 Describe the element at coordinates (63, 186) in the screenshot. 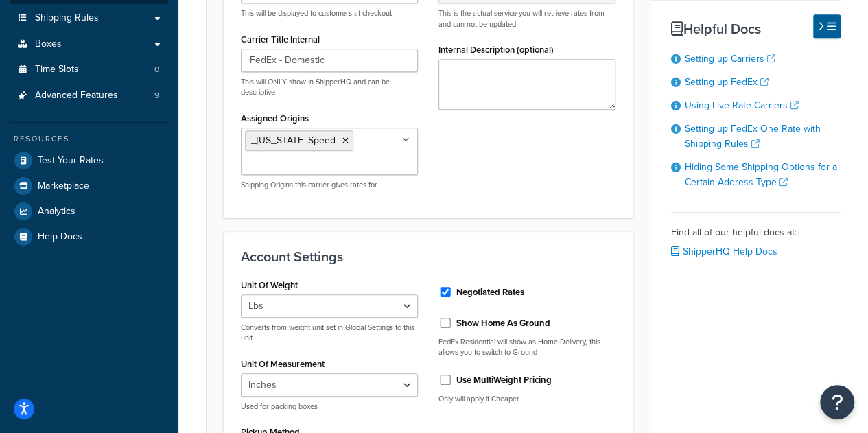

I see `span: Marketplace` at that location.